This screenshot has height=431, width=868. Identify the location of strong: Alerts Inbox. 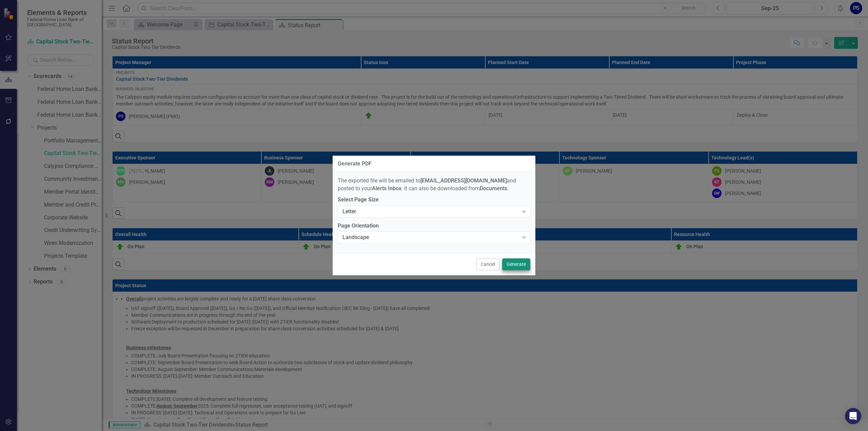
(387, 188).